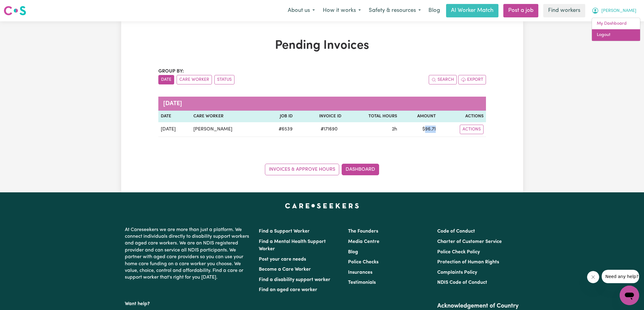  What do you see at coordinates (462, 283) in the screenshot?
I see `a: NDIS Code of Conduct` at bounding box center [462, 283].